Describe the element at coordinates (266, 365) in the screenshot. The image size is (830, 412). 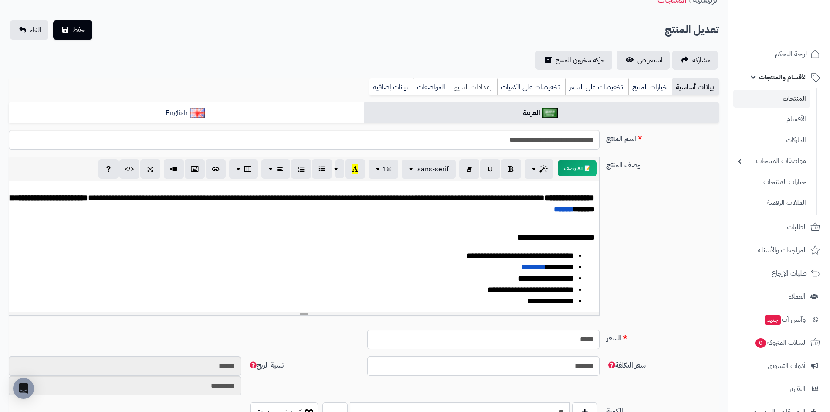
I see `span: نسبة الربح` at that location.